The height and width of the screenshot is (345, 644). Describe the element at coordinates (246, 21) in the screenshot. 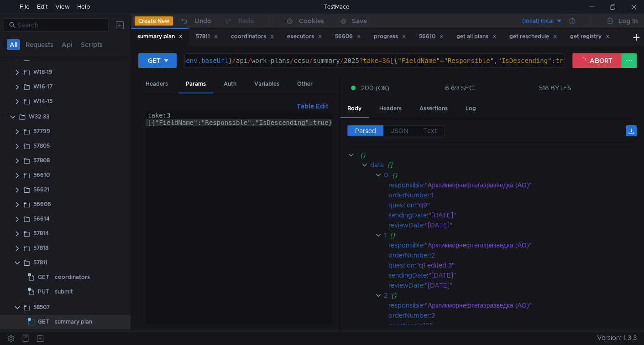

I see `div: Redo` at that location.